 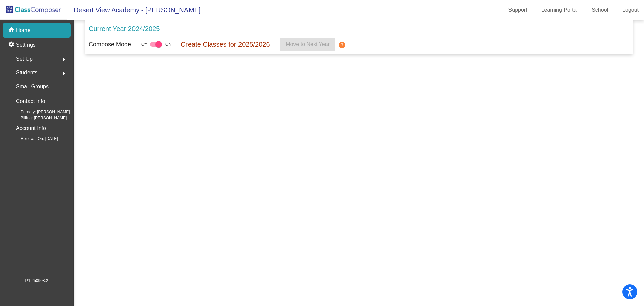 What do you see at coordinates (343, 45) in the screenshot?
I see `mat-icon: help` at bounding box center [343, 45].